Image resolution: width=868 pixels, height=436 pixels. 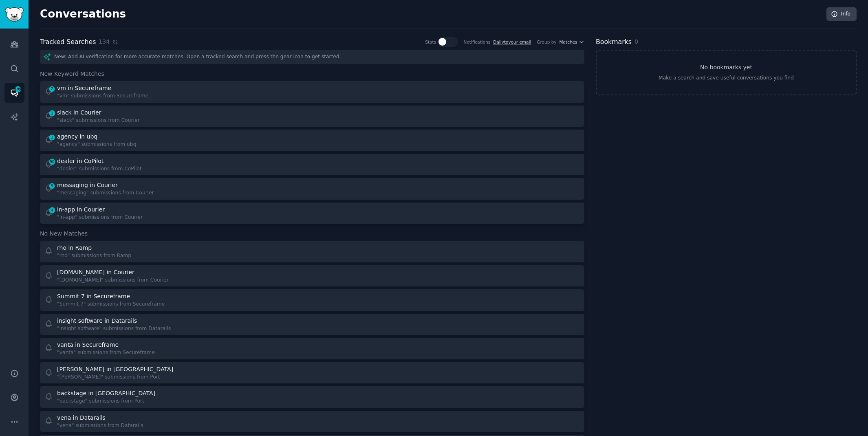 What do you see at coordinates (94, 256) in the screenshot?
I see `div: "rho" submissions from Ramp` at bounding box center [94, 256].